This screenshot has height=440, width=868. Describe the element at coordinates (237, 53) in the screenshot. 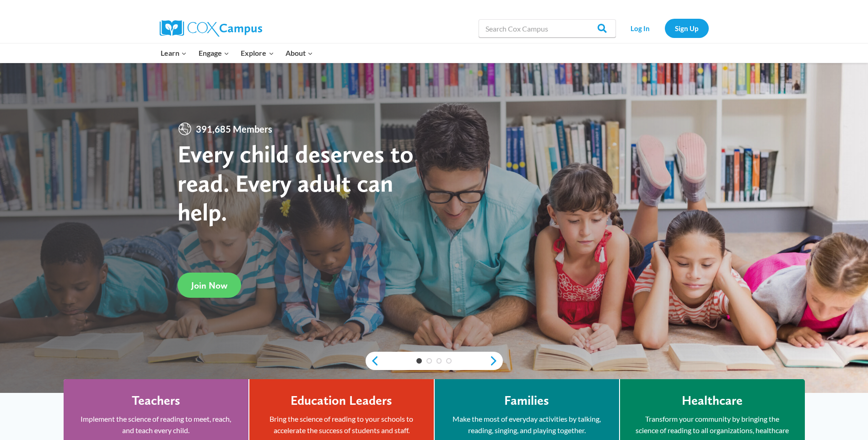

I see `nav: Primary Navigation` at that location.